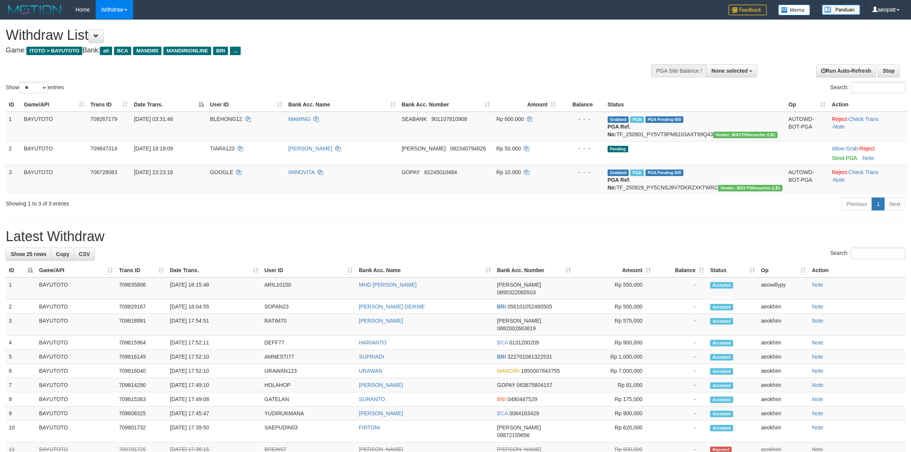 Image resolution: width=911 pixels, height=452 pixels. I want to click on div: PGA Site Balance /, so click(679, 71).